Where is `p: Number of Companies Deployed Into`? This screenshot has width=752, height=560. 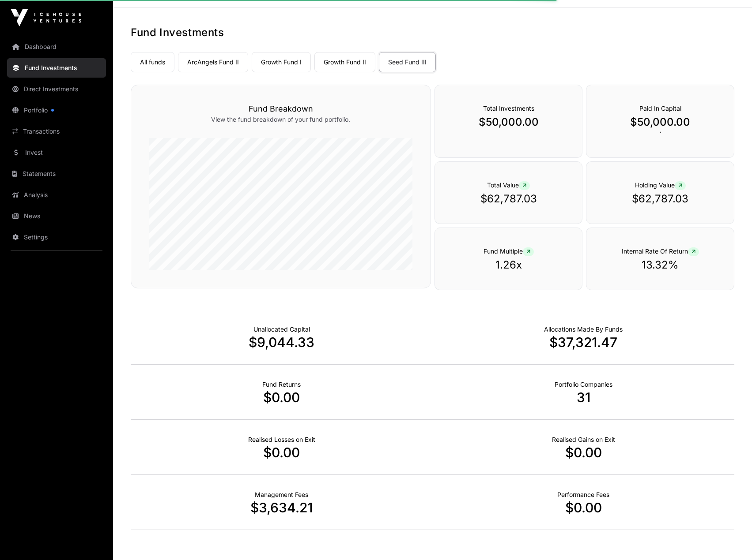 p: Number of Companies Deployed Into is located at coordinates (583, 385).